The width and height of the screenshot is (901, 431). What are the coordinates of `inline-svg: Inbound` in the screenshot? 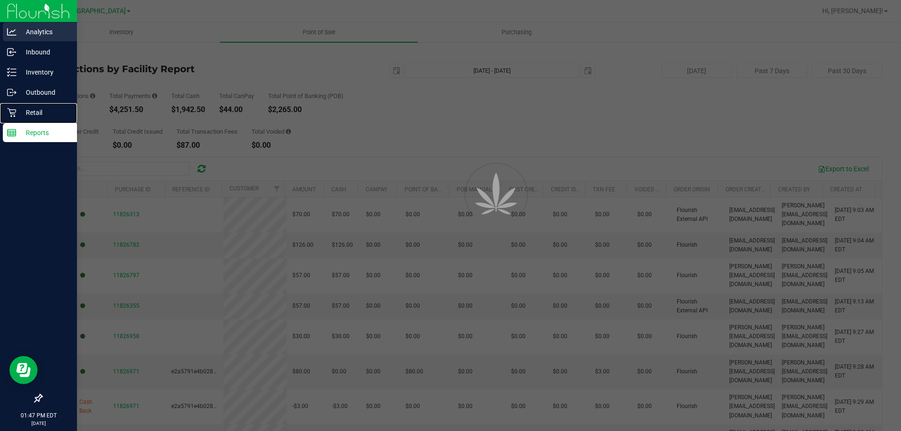 It's located at (12, 52).